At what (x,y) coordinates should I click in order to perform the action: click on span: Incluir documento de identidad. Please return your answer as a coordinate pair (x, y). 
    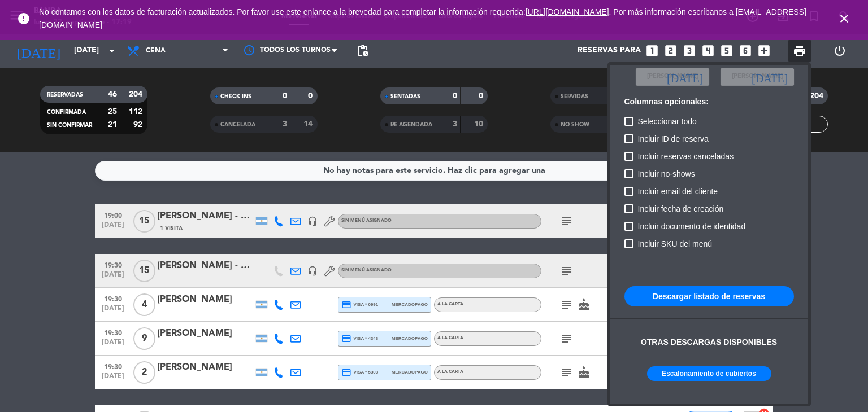
    Looking at the image, I should click on (692, 226).